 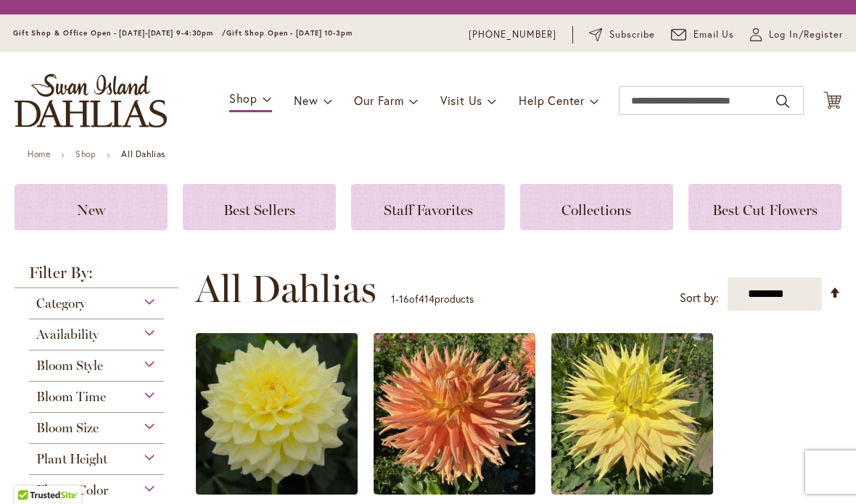 What do you see at coordinates (714, 35) in the screenshot?
I see `span: Email Us` at bounding box center [714, 35].